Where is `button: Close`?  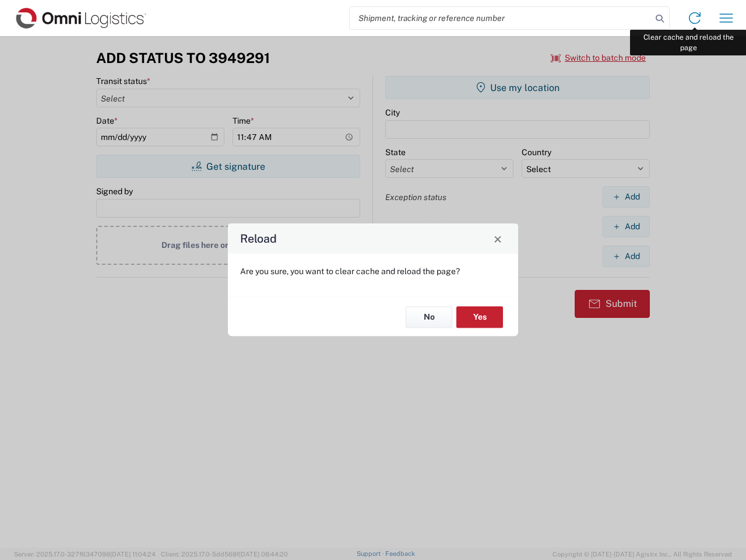 button: Close is located at coordinates (498, 239).